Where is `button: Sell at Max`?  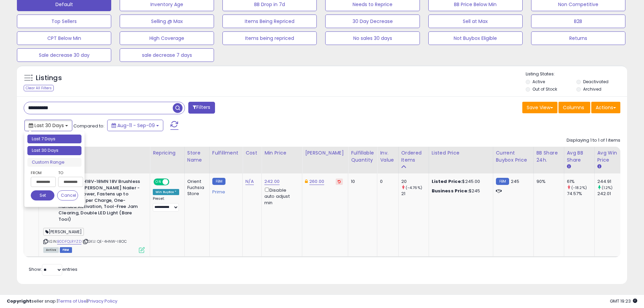 button: Sell at Max is located at coordinates (475, 21).